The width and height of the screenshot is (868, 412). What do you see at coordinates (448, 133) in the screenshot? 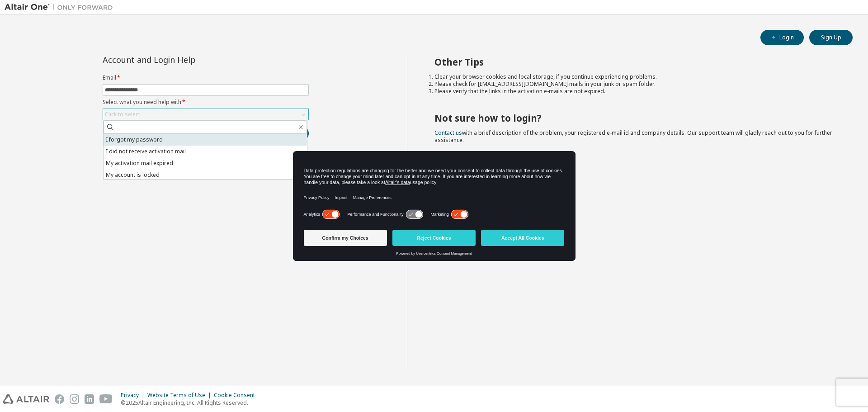
I see `a: Contact us` at bounding box center [448, 133].